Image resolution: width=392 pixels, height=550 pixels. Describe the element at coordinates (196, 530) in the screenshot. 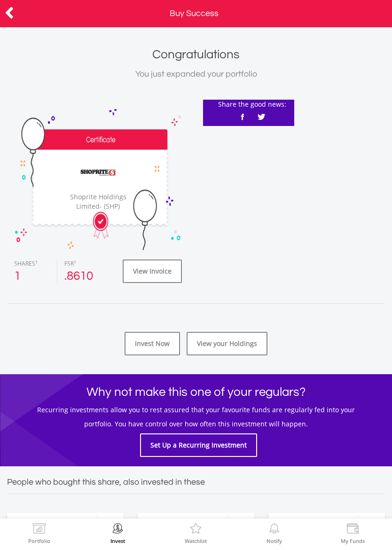

I see `img: Watchlist` at that location.